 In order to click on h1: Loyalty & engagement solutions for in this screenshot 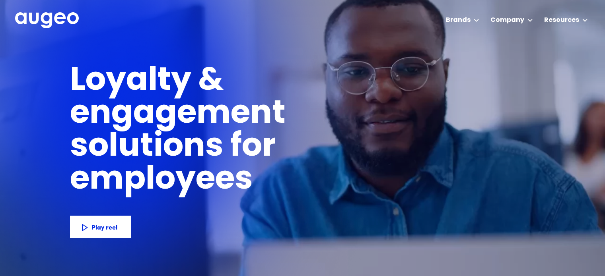, I will do `click(242, 115)`.